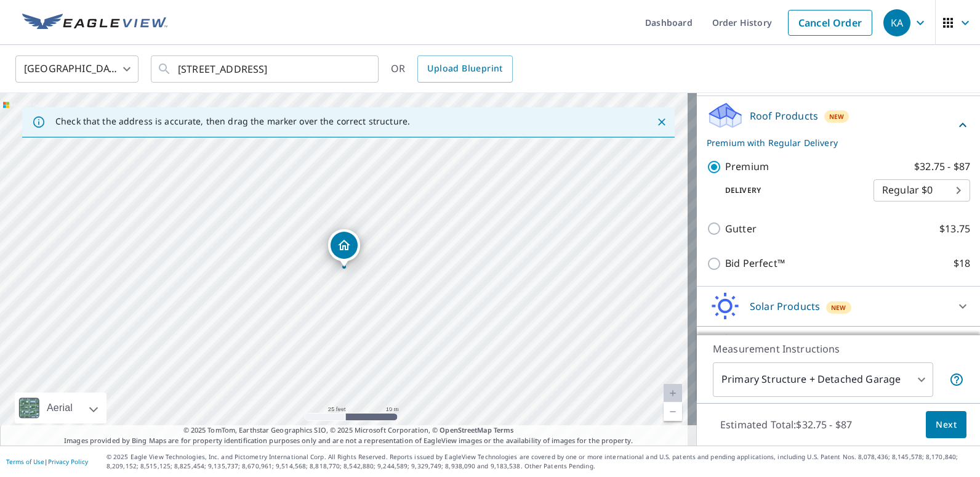 The image size is (980, 477). Describe the element at coordinates (839, 125) in the screenshot. I see `div: Roof ProductsNewPremium with Regular Delivery` at that location.